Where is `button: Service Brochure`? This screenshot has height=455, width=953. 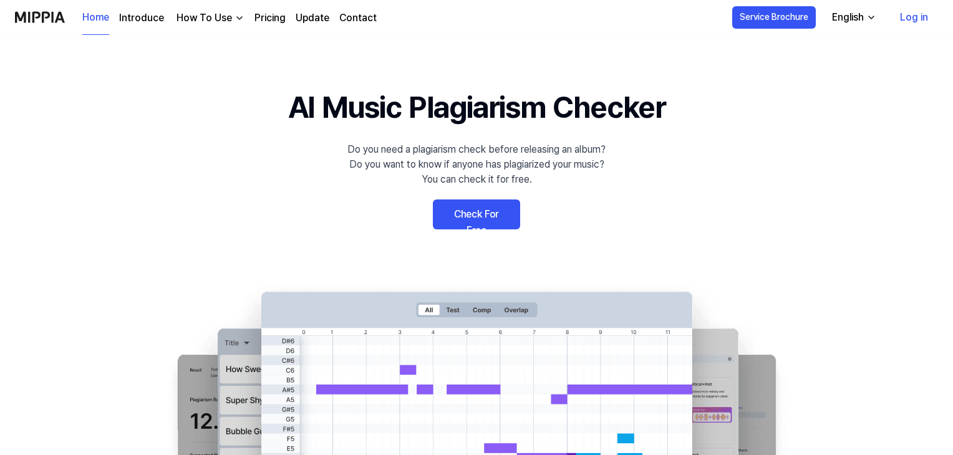 button: Service Brochure is located at coordinates (774, 17).